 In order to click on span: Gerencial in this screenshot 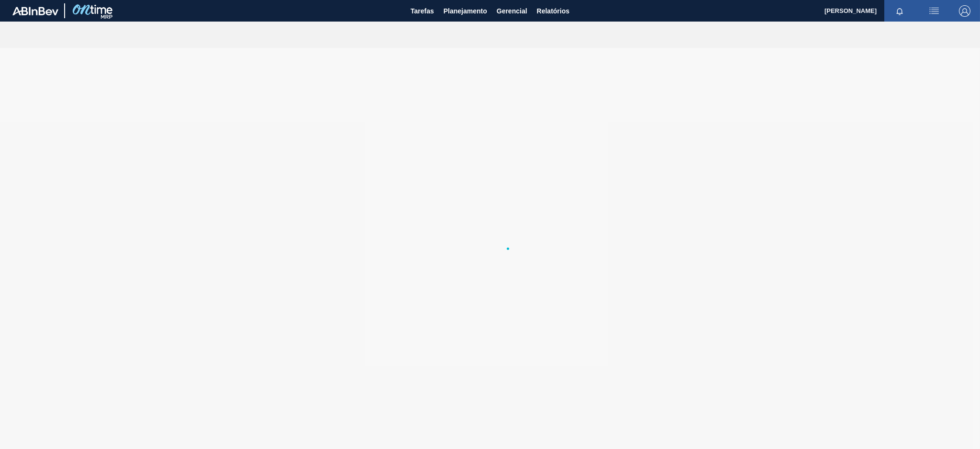, I will do `click(512, 11)`.